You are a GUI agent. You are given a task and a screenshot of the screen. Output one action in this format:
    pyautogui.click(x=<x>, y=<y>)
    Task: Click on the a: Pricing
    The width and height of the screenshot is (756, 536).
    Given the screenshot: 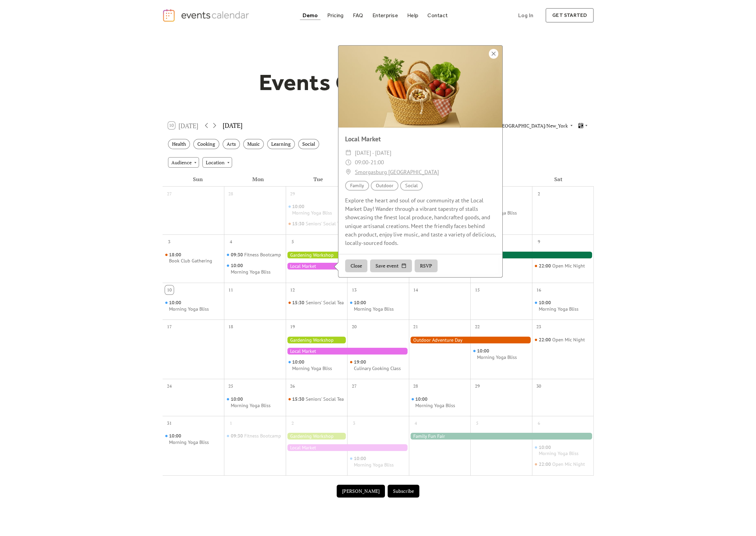 What is the action you would take?
    pyautogui.click(x=335, y=15)
    